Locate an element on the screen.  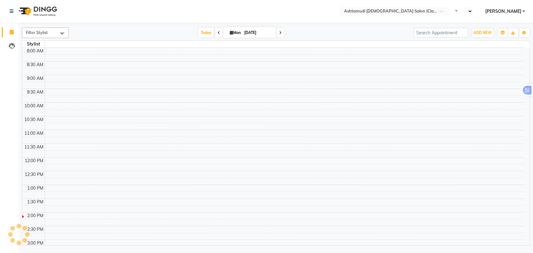
div: 10:00 AM is located at coordinates (34, 106).